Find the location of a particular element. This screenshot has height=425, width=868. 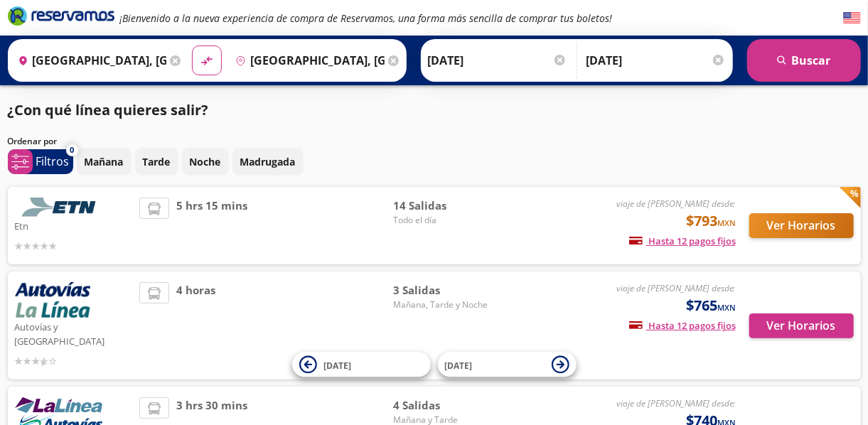

span: 4 horas is located at coordinates (196, 325).